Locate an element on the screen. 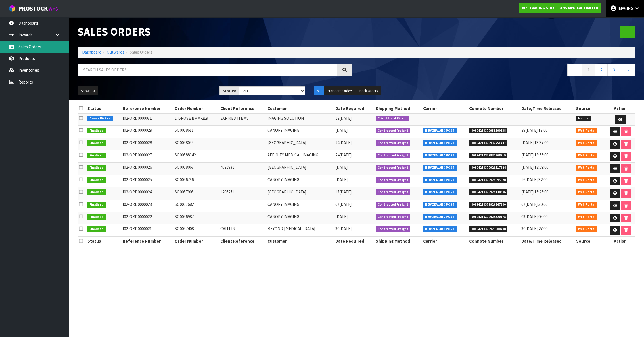  td: I02-ORD0000024 is located at coordinates (147, 194).